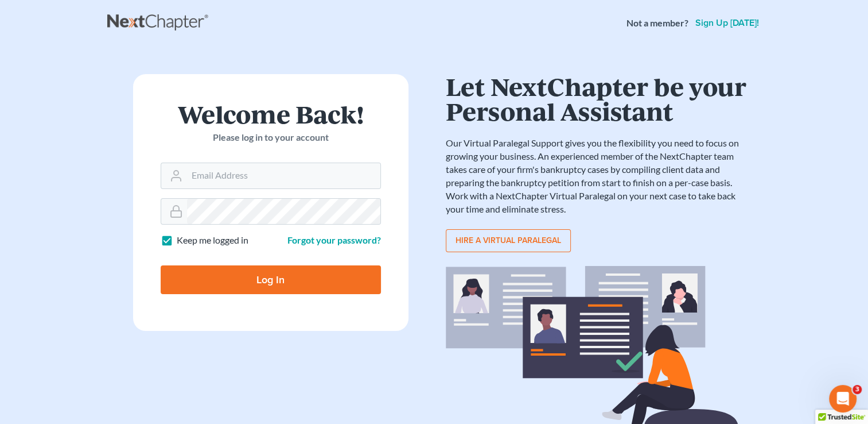 The height and width of the screenshot is (424, 868). I want to click on input: Log In, so click(271, 280).